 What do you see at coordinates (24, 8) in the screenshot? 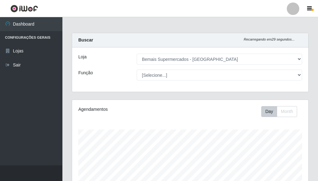
I see `img: CoreUI Logo` at bounding box center [24, 8].